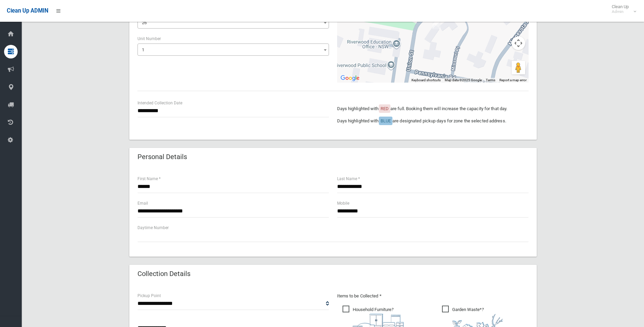 The height and width of the screenshot is (327, 644). Describe the element at coordinates (463, 80) in the screenshot. I see `span: Map data ©2025 Google` at that location.